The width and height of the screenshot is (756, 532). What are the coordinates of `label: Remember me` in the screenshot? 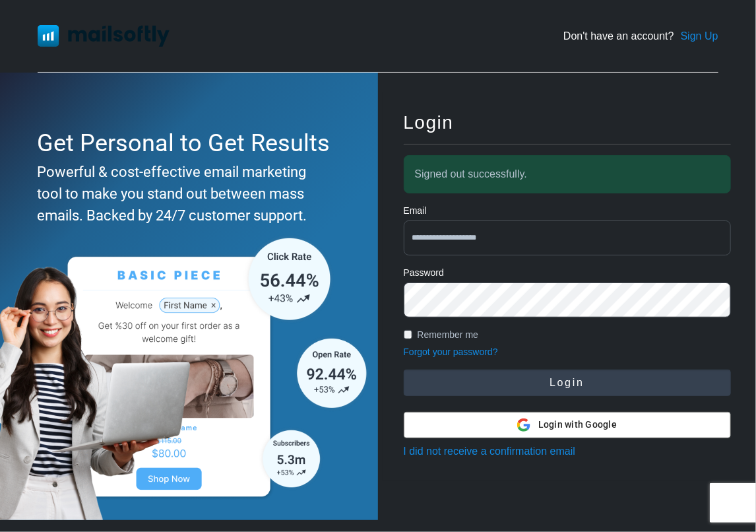 It's located at (448, 334).